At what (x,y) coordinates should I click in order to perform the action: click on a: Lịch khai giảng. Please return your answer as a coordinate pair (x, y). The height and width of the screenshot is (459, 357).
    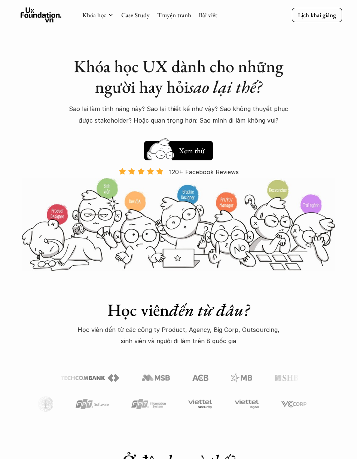
    Looking at the image, I should click on (317, 15).